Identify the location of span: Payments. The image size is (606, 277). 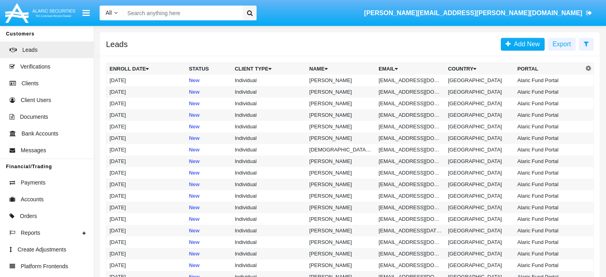
(33, 183).